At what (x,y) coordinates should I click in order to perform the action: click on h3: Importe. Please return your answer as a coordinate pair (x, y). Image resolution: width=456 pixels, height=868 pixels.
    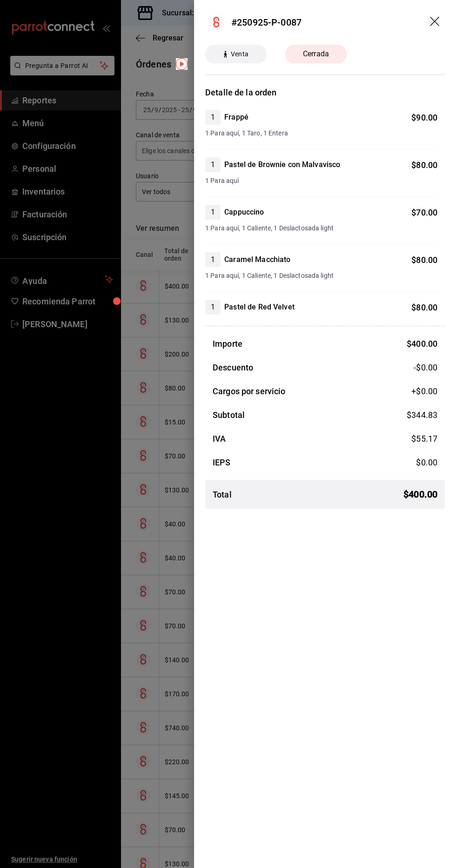
    Looking at the image, I should click on (227, 343).